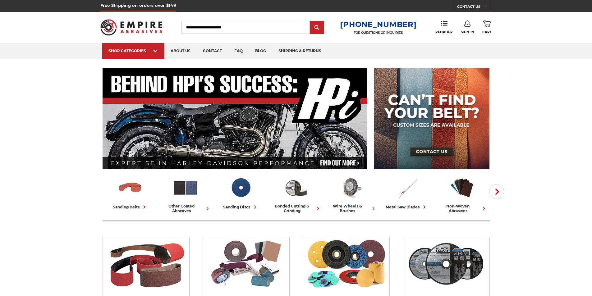  I want to click on a: CONTACT US, so click(475, 7).